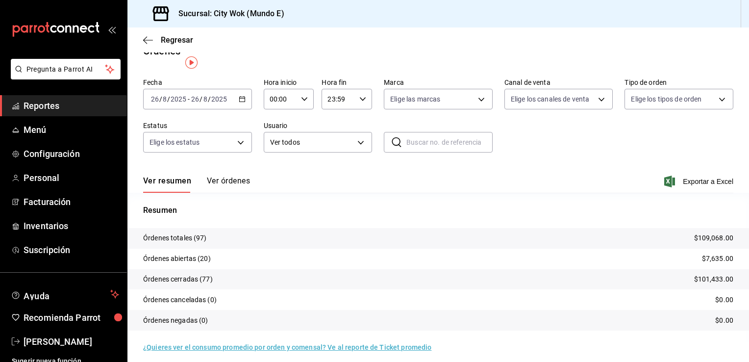 This screenshot has height=362, width=749. Describe the element at coordinates (713, 279) in the screenshot. I see `p: $101,433.00` at that location.